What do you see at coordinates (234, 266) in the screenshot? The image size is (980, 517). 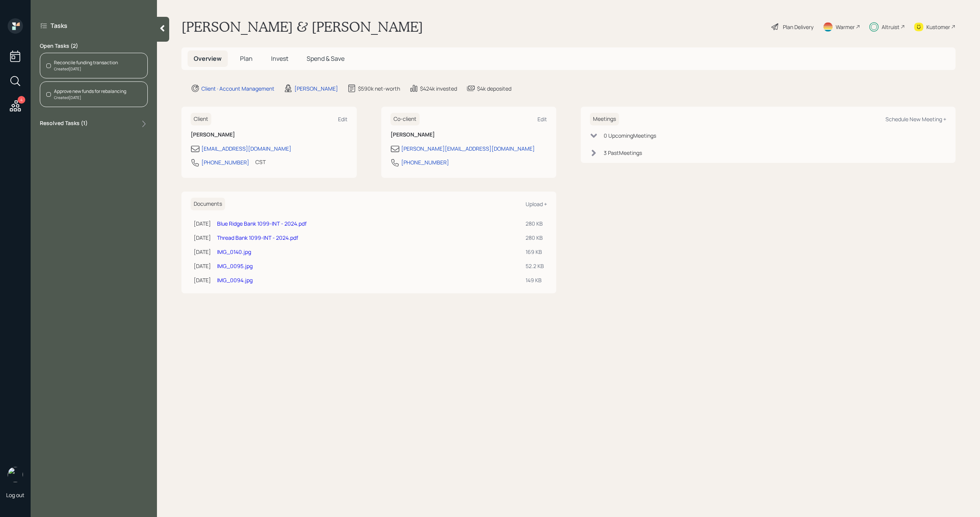 I see `a: IMG_0095.jpg` at bounding box center [234, 266].